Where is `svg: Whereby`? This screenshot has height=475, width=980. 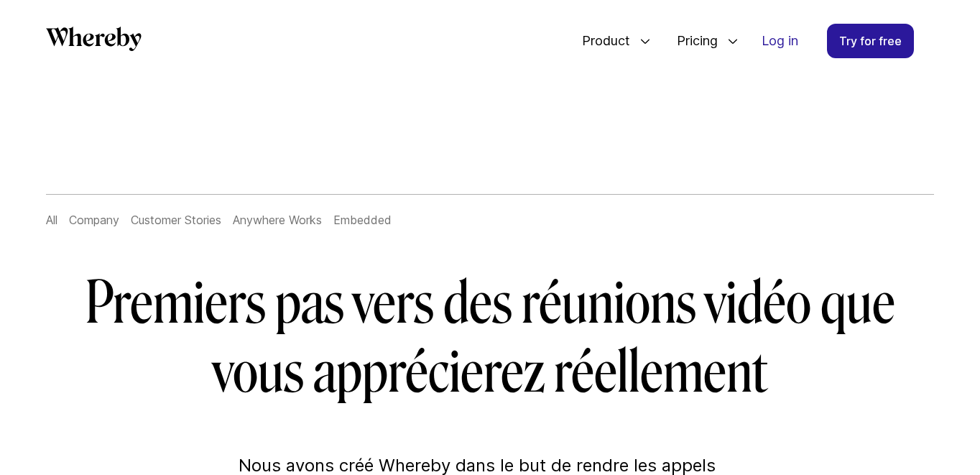
svg: Whereby is located at coordinates (93, 39).